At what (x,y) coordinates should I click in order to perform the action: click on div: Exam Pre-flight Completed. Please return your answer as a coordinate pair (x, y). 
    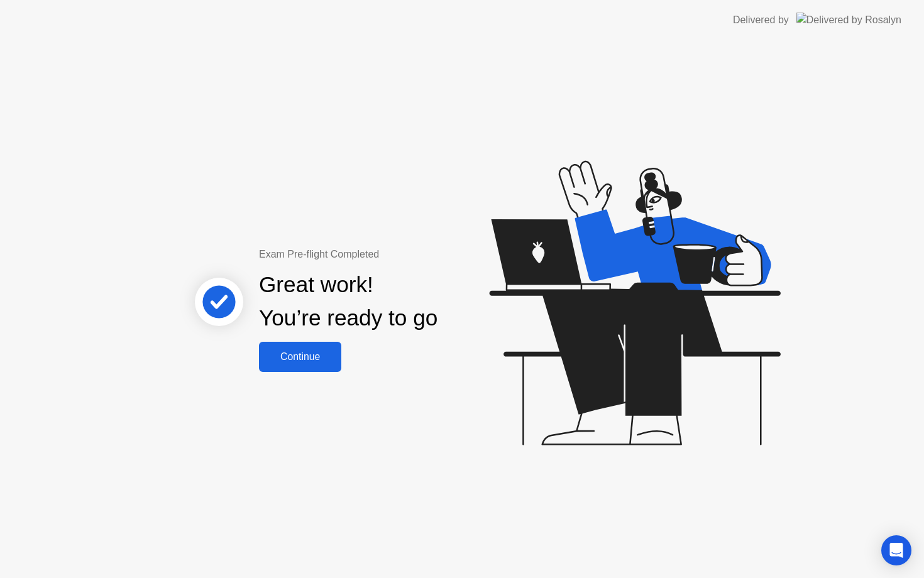
    Looking at the image, I should click on (389, 254).